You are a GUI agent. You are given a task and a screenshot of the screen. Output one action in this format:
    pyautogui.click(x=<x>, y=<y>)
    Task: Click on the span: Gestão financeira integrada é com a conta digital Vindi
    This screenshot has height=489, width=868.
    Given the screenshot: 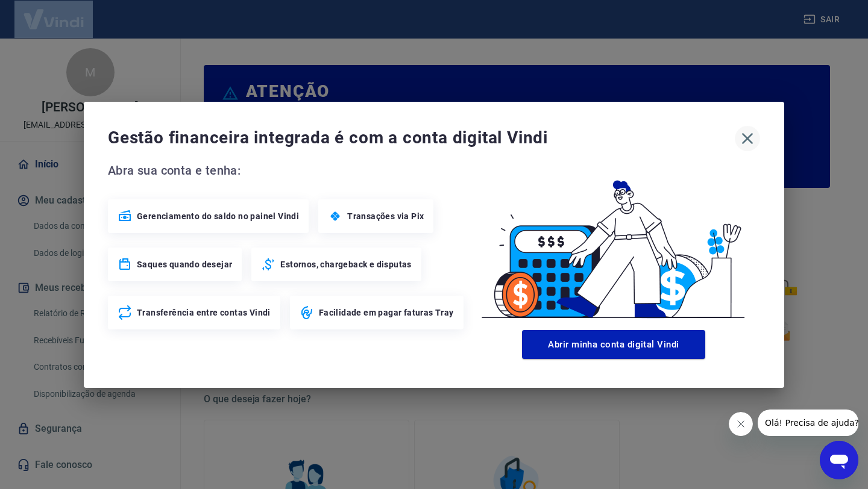 What is the action you would take?
    pyautogui.click(x=421, y=138)
    